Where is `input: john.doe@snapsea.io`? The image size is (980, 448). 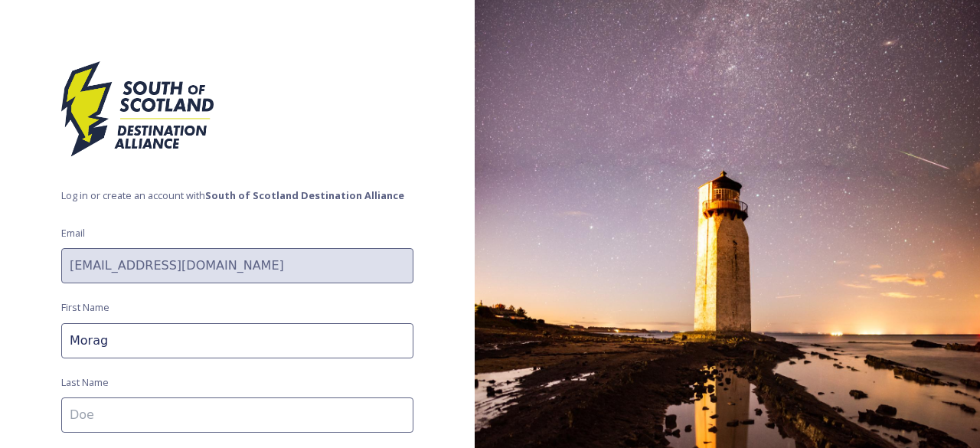
input: john.doe@snapsea.io is located at coordinates (238, 265).